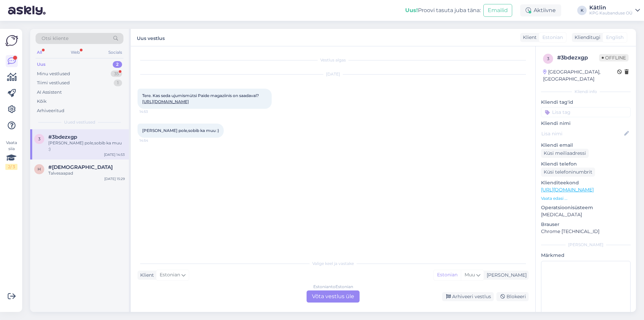 This screenshot has height=320, width=644. Describe the element at coordinates (115, 52) in the screenshot. I see `div: Socials` at that location.